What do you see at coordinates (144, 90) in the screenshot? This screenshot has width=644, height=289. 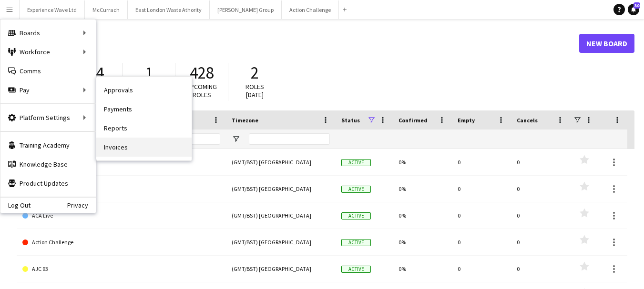 I see `a: Approvals` at bounding box center [144, 90].